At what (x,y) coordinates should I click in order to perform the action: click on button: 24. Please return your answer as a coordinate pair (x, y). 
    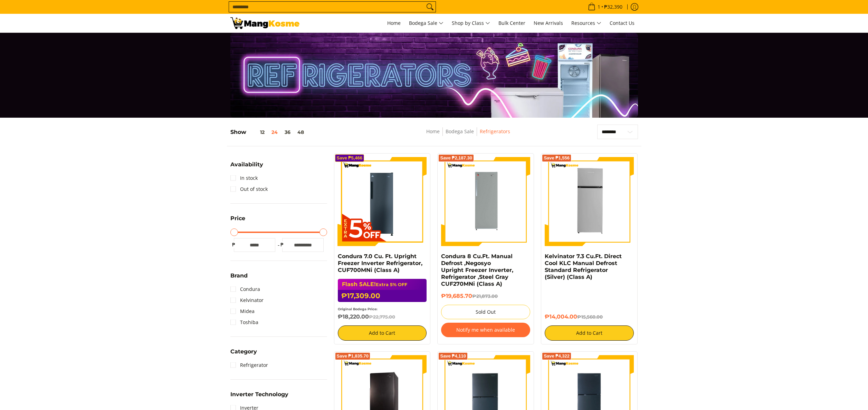
    Looking at the image, I should click on (275, 132).